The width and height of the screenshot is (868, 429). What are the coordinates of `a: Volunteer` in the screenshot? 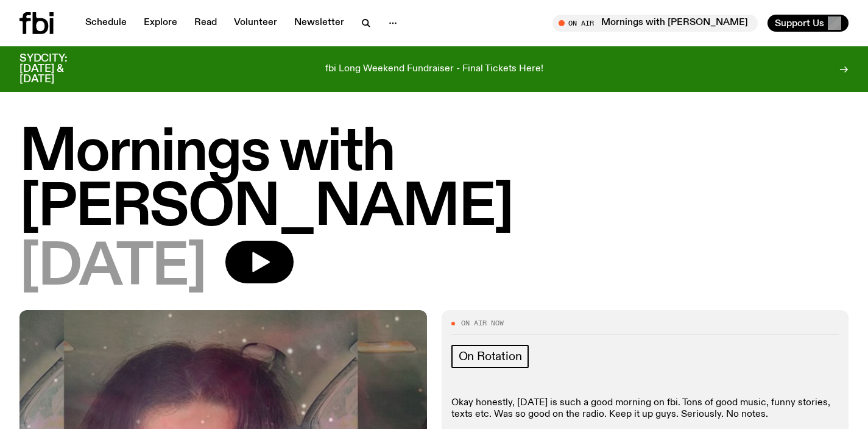 It's located at (255, 23).